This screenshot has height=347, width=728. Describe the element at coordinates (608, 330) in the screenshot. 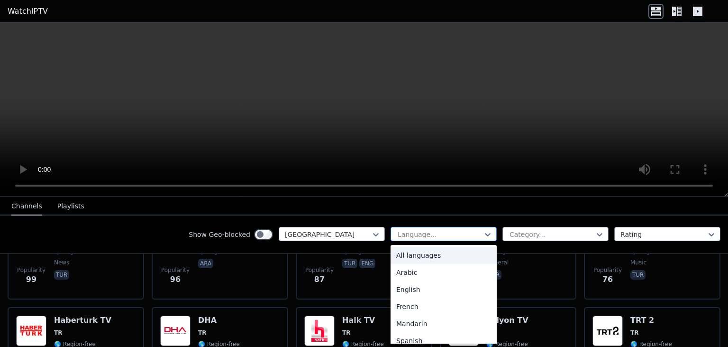

I see `img: TRT 2` at that location.